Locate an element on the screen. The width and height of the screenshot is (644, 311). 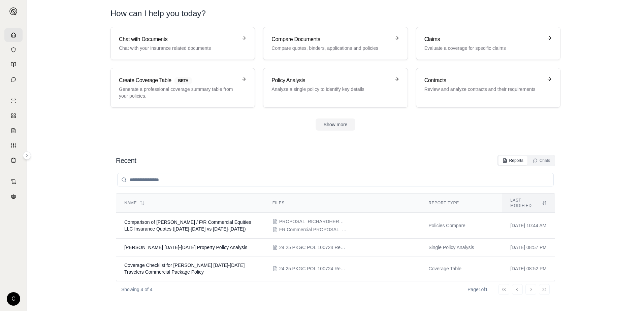
p: Analyze a single policy to identify key details is located at coordinates (330, 89).